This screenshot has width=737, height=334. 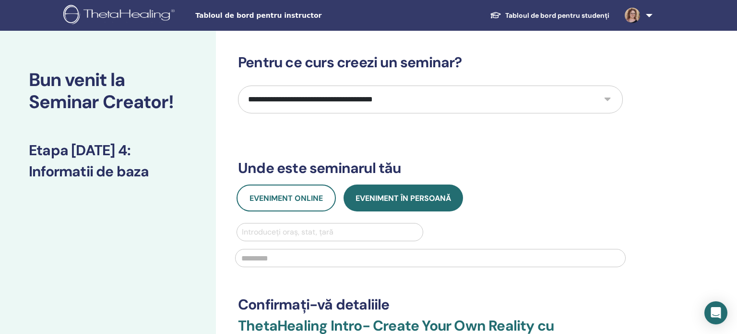 What do you see at coordinates (267, 15) in the screenshot?
I see `span: Tabloul de bord pentru instructor` at bounding box center [267, 15].